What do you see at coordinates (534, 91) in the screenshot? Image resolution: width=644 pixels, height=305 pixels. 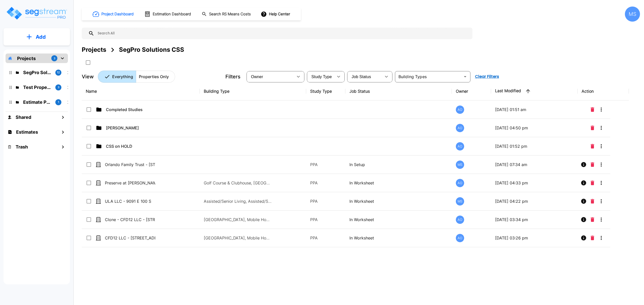 I see `th: Last Modified` at bounding box center [534, 91].